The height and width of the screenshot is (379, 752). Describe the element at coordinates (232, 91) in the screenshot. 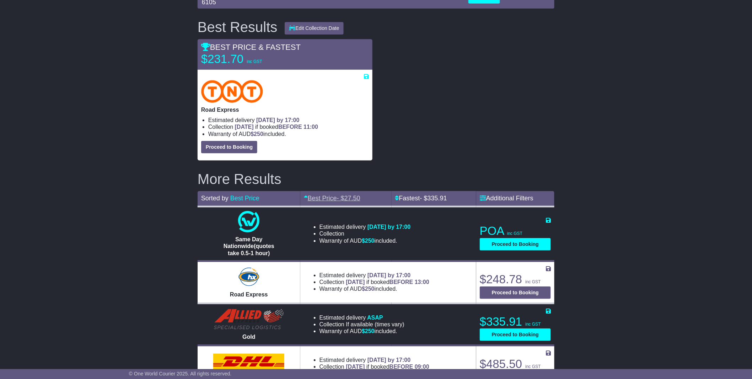

I see `img: TNT Domestic: Road Express` at that location.